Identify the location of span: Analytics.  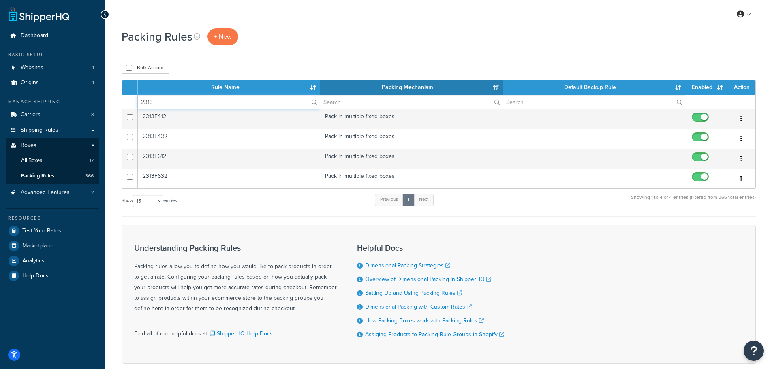
(33, 261).